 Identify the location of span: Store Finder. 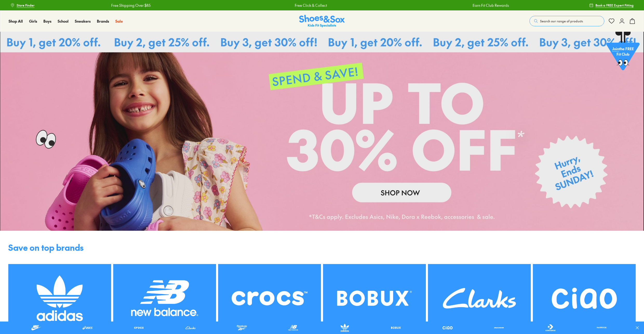
(25, 5).